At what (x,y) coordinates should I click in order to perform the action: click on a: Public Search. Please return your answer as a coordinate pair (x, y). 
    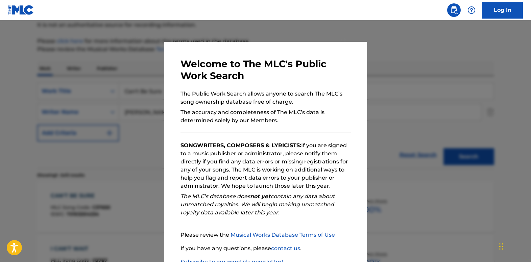
    Looking at the image, I should click on (454, 10).